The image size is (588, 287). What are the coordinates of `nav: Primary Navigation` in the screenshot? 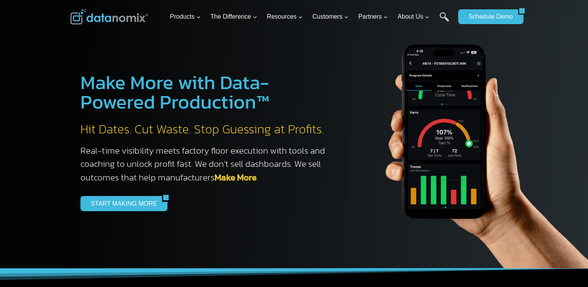 It's located at (310, 17).